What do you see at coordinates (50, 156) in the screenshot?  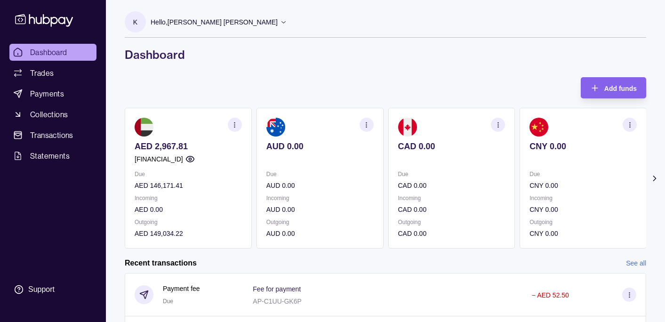 I see `span: Statements` at bounding box center [50, 156].